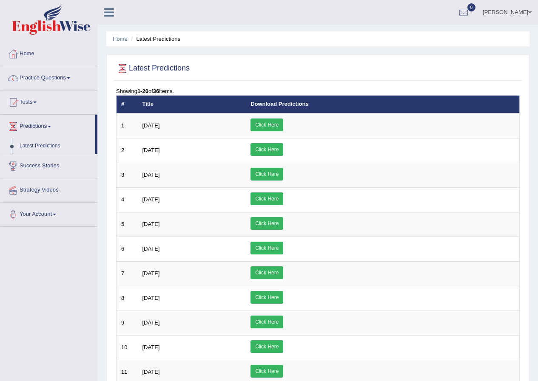 The image size is (538, 381). I want to click on th: Title, so click(192, 105).